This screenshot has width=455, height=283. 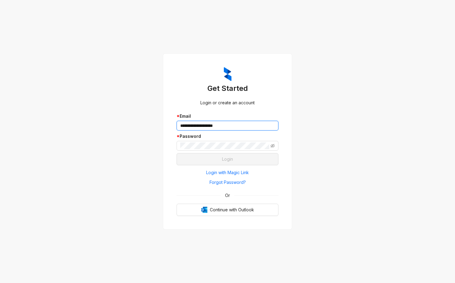 What do you see at coordinates (227, 159) in the screenshot?
I see `button: Login` at bounding box center [227, 159].